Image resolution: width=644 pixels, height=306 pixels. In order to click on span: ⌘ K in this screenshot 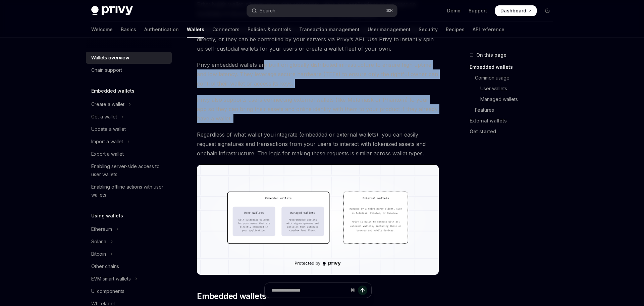, I will do `click(390, 11)`.